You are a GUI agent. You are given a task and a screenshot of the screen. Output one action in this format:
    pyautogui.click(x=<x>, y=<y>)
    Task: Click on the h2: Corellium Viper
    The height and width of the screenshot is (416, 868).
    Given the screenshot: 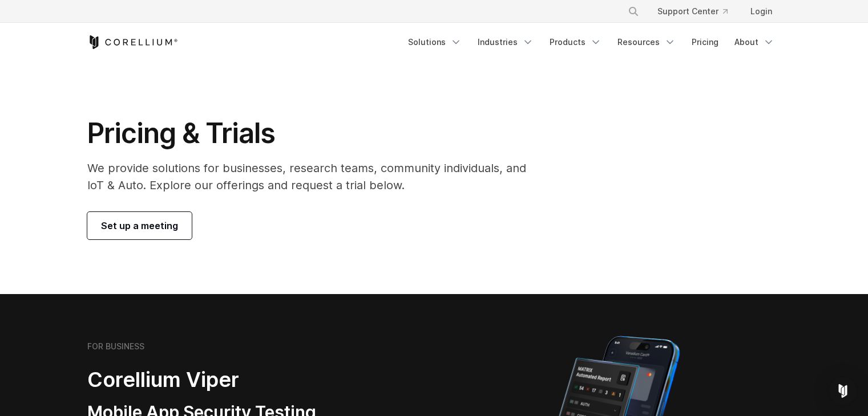 What is the action you would take?
    pyautogui.click(x=233, y=380)
    